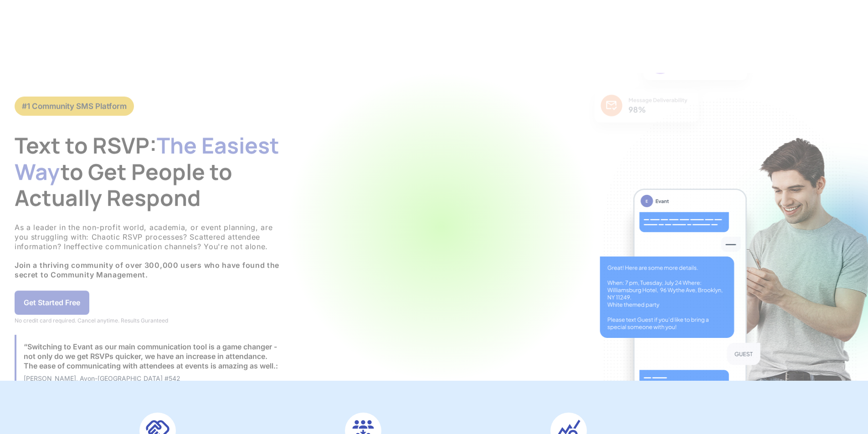  Describe the element at coordinates (151, 171) in the screenshot. I see `h1: Text to RSVP: to Get People to Actually Respond` at that location.